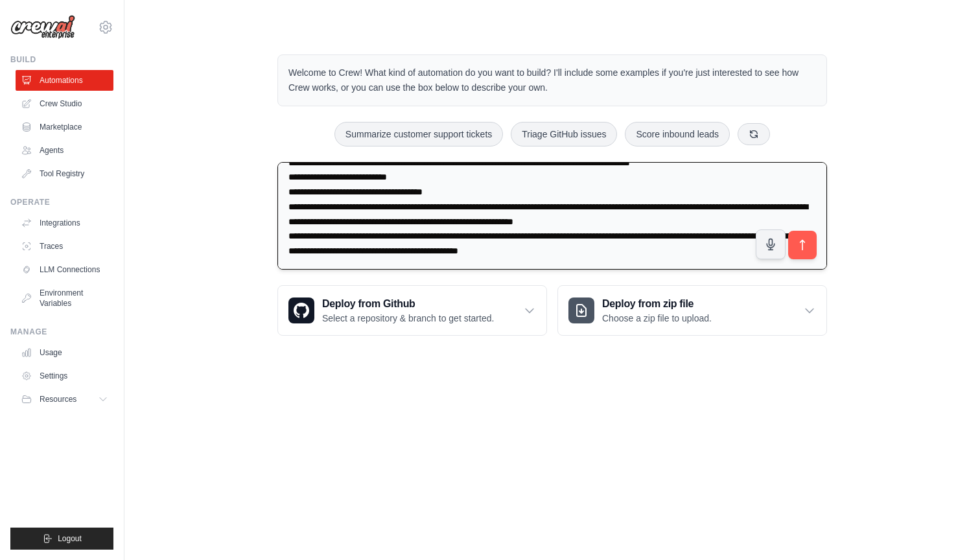 The image size is (980, 560). What do you see at coordinates (61, 332) in the screenshot?
I see `div: Manage` at bounding box center [61, 332].